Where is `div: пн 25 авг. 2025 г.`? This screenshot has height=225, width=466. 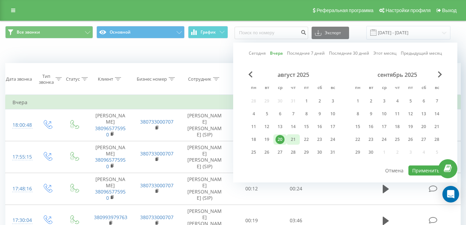 div: пн 25 авг. 2025 г. is located at coordinates (253, 153).